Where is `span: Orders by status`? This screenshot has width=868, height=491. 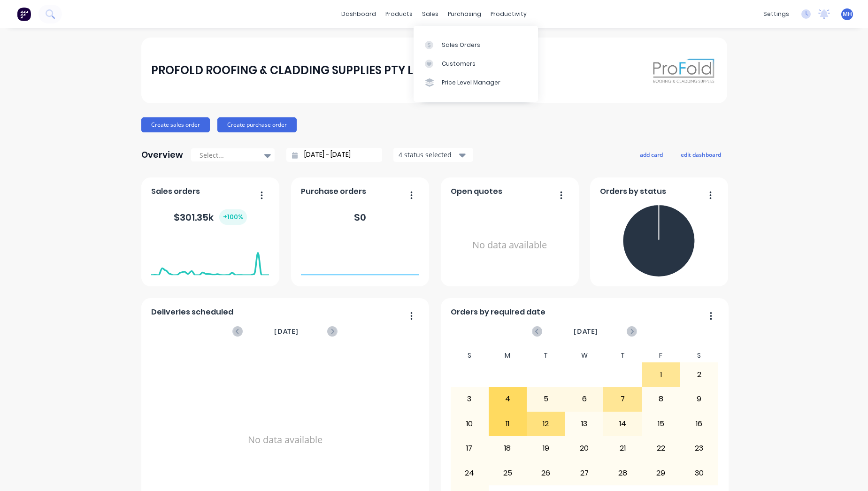
span: Orders by status is located at coordinates (633, 192).